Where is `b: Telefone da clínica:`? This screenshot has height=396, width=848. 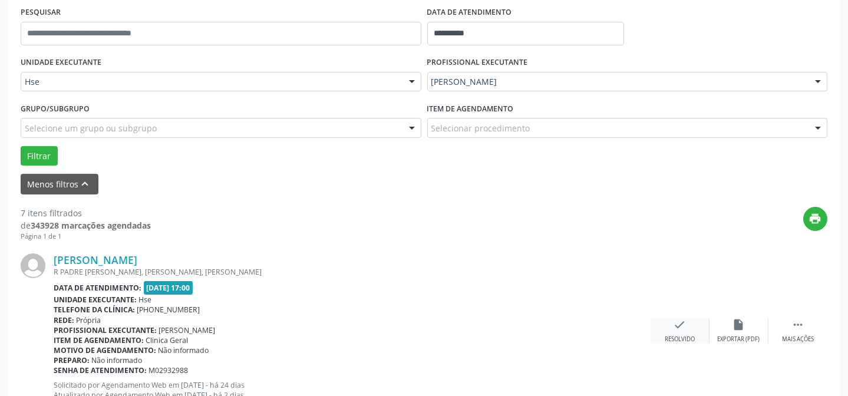
b: Telefone da clínica: is located at coordinates (94, 309).